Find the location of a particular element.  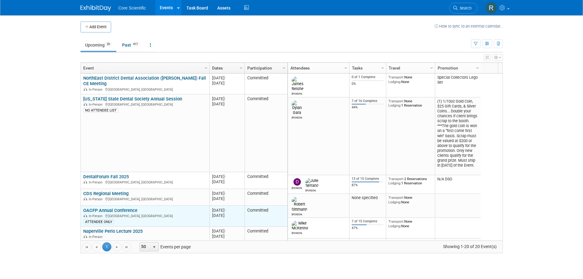

img: Julie Serrano is located at coordinates (312, 183).